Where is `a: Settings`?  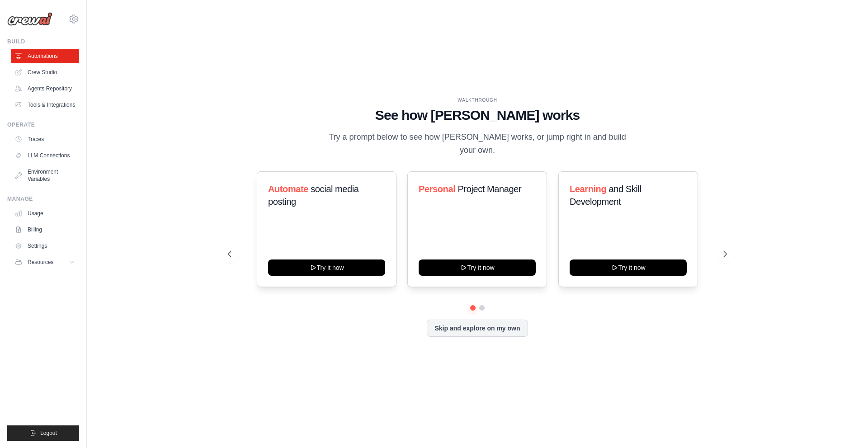 a: Settings is located at coordinates (45, 246).